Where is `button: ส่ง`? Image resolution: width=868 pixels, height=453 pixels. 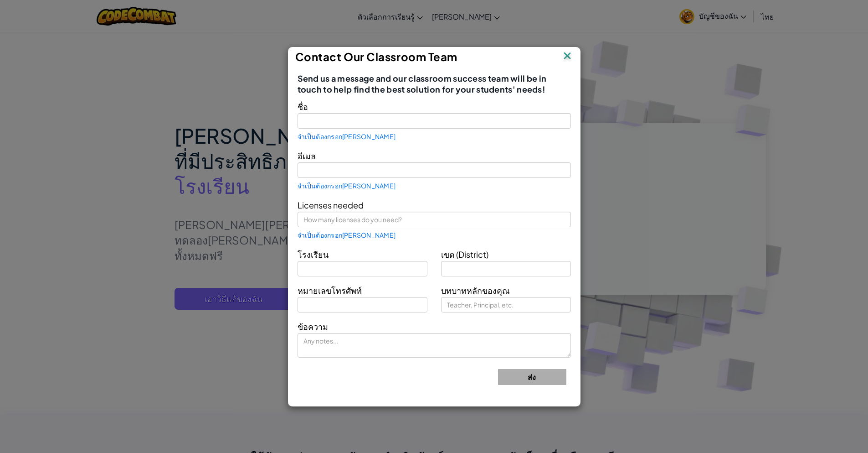 button: ส่ง is located at coordinates (533, 377).